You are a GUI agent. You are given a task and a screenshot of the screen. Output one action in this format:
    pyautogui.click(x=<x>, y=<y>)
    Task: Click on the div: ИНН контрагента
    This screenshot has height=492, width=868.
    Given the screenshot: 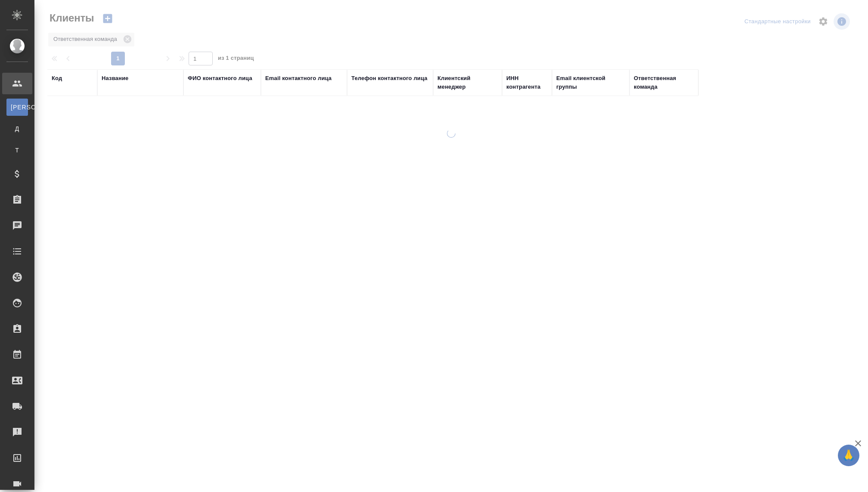 What is the action you would take?
    pyautogui.click(x=527, y=82)
    